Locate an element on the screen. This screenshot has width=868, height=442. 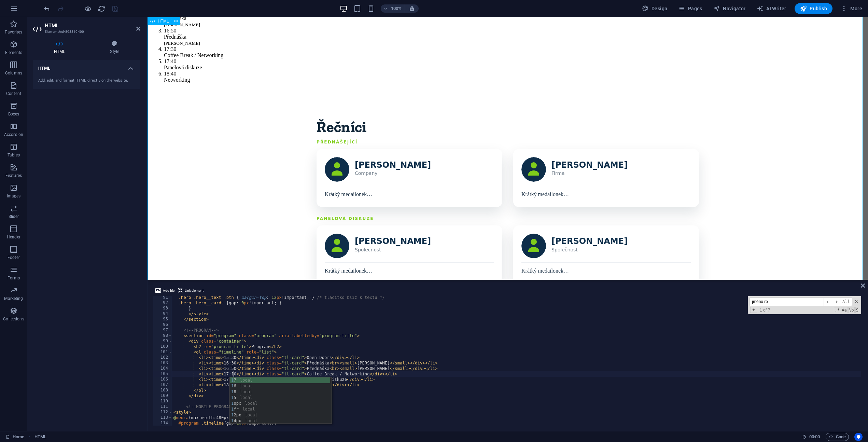
p: Tables is located at coordinates (14, 155).